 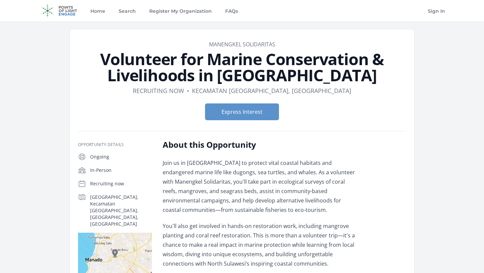 What do you see at coordinates (121, 170) in the screenshot?
I see `p: In-Person` at bounding box center [121, 170].